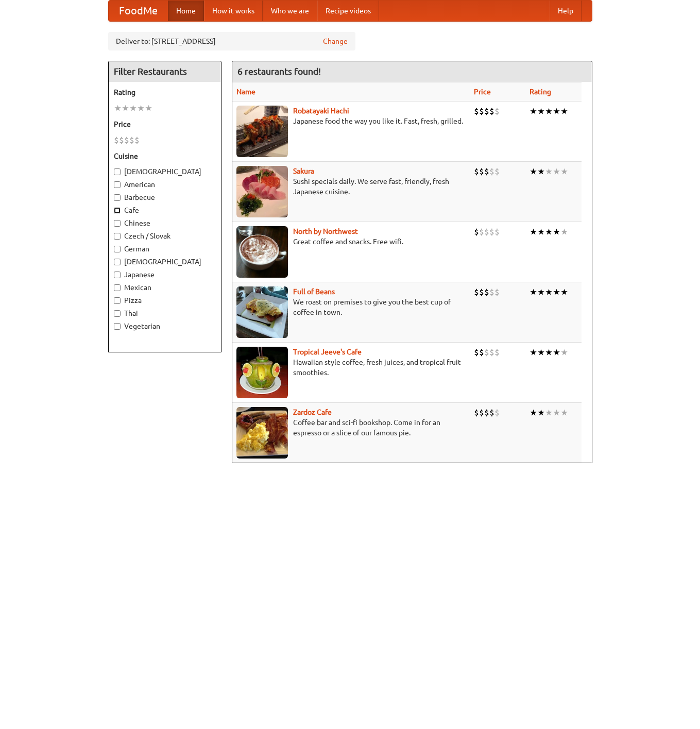 This screenshot has width=700, height=729. Describe the element at coordinates (566, 11) in the screenshot. I see `a: Help` at that location.